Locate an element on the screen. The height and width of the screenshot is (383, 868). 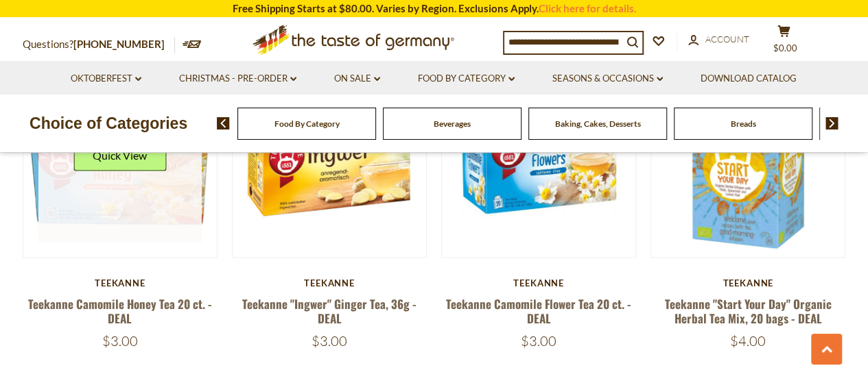
img: previous arrow is located at coordinates (223, 123).